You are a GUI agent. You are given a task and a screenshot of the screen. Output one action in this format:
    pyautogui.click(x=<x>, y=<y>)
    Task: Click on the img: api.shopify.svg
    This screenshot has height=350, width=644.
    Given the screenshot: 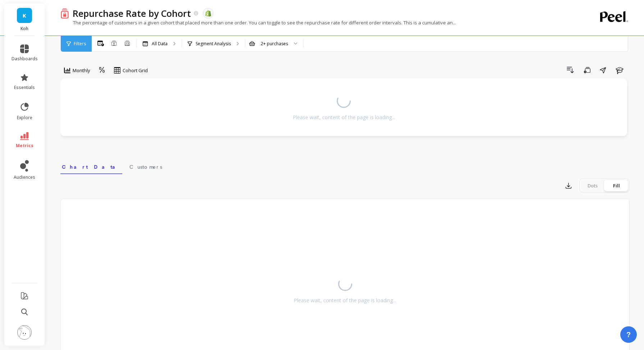 What is the action you would take?
    pyautogui.click(x=208, y=13)
    